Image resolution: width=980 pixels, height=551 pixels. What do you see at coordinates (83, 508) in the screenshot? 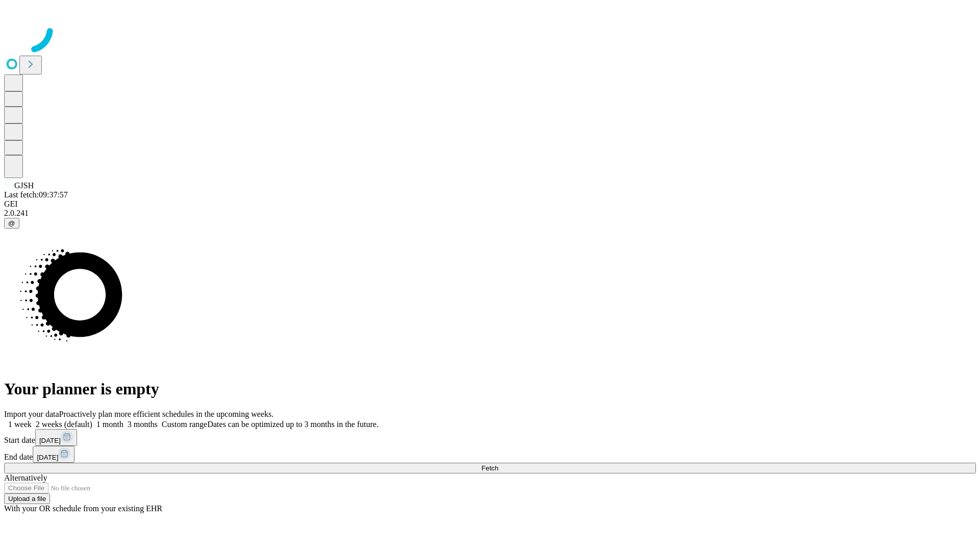
I see `span: With your OR schedule from your existing EHR` at bounding box center [83, 508].